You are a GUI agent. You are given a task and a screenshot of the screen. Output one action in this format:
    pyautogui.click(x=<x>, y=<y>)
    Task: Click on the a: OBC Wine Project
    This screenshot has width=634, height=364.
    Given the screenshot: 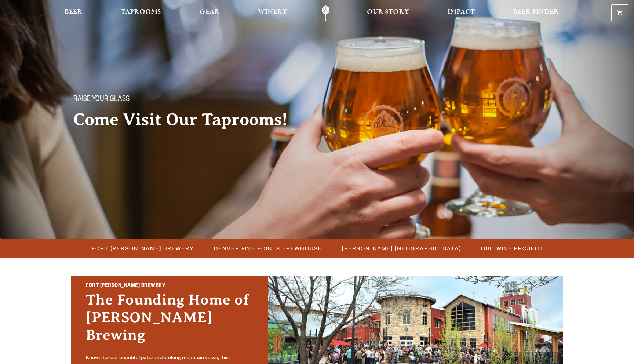 What is the action you would take?
    pyautogui.click(x=511, y=248)
    